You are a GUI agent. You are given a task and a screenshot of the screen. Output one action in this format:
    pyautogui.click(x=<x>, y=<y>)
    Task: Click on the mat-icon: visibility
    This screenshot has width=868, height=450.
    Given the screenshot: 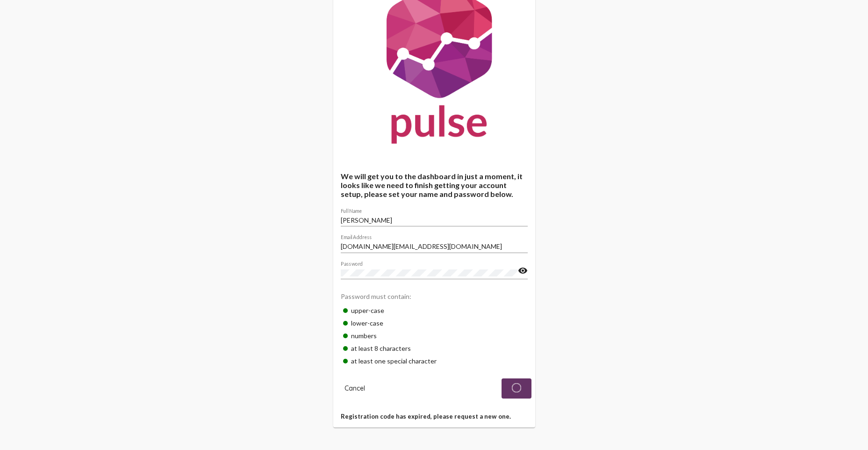 What is the action you would take?
    pyautogui.click(x=523, y=271)
    